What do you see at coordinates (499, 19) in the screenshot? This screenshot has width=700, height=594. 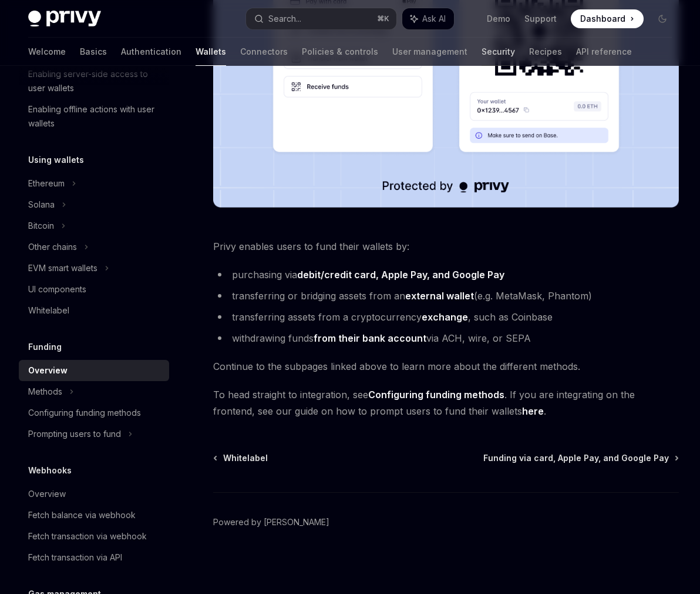 I see `a: Demo` at bounding box center [499, 19].